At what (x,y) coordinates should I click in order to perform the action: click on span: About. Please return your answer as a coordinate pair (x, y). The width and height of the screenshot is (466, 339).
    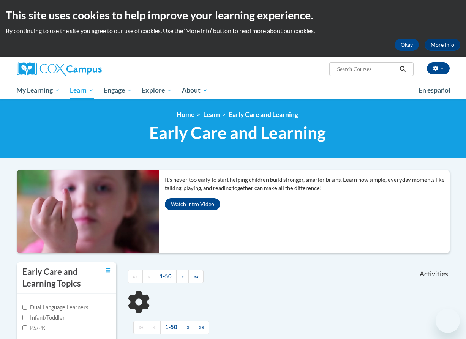
    Looking at the image, I should click on (195, 90).